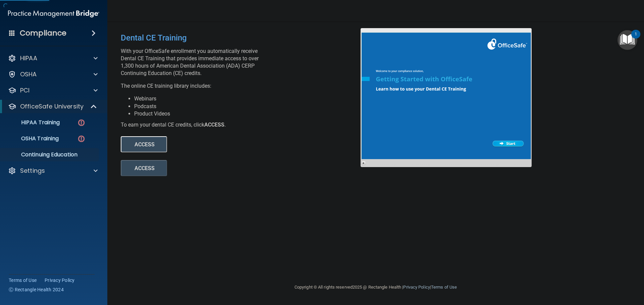  I want to click on p: OfficeSafe University, so click(52, 106).